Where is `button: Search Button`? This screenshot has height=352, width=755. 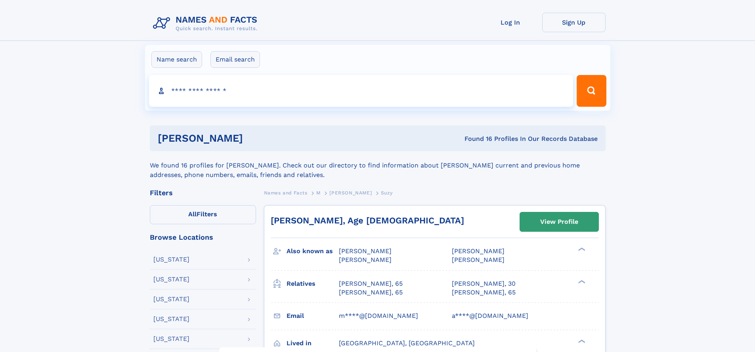
button: Search Button is located at coordinates (591, 91).